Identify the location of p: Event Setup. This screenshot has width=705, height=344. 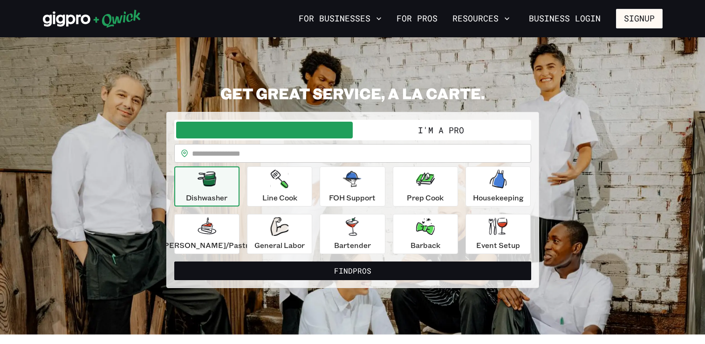
(498, 245).